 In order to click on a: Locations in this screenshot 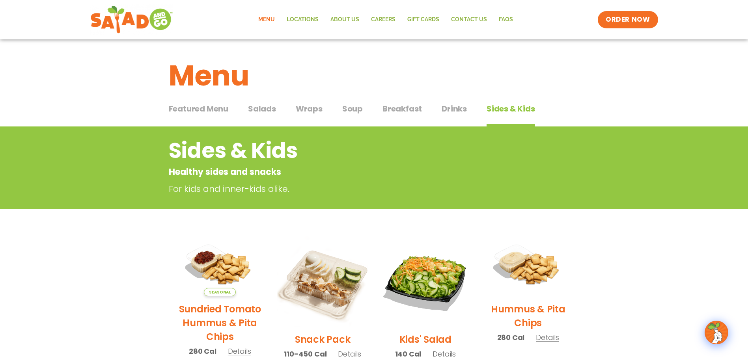, I will do `click(302, 20)`.